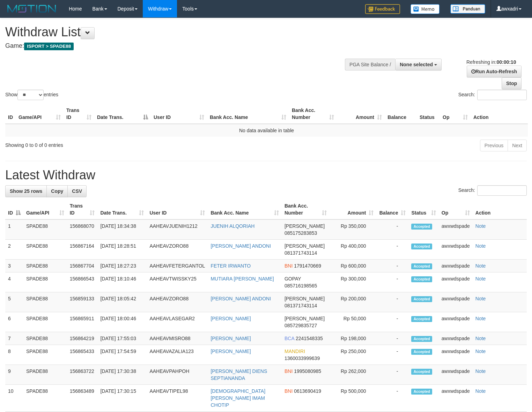 The width and height of the screenshot is (532, 412). What do you see at coordinates (425, 9) in the screenshot?
I see `img: Button%20Memo.svg` at bounding box center [425, 9].